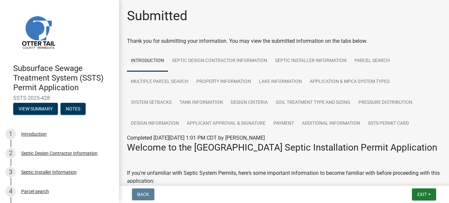 This screenshot has height=203, width=449. Describe the element at coordinates (60, 98) in the screenshot. I see `span: SSTS-2025-428` at that location.